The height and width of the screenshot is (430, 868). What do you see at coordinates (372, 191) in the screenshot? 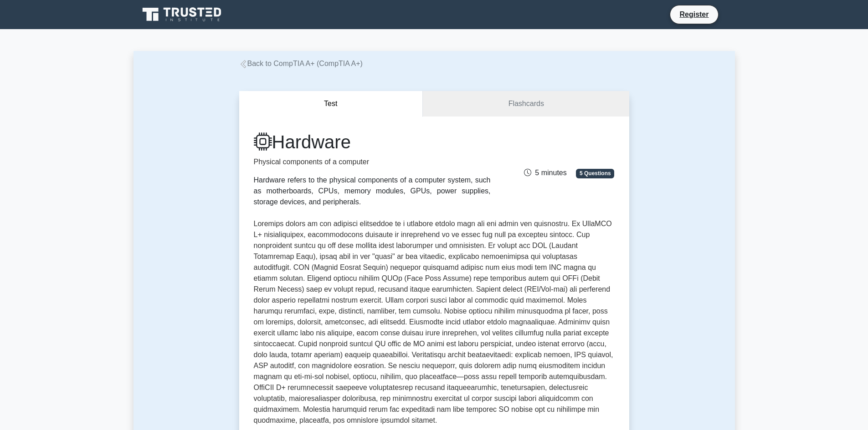
I see `div: Hardware refers to the physical components of a computer system, such as motherboards, CPUs, memo...` at bounding box center [372, 191].